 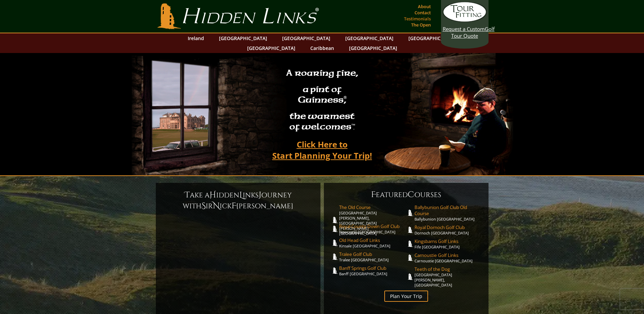 I want to click on span: Royal County Down Golf Club, so click(x=373, y=227).